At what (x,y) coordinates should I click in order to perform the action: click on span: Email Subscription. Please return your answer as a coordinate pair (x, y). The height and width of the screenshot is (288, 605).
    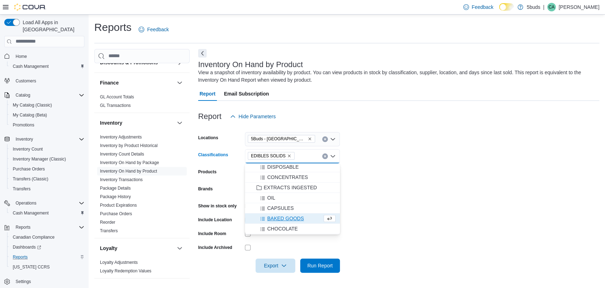
    Looking at the image, I should click on (246, 94).